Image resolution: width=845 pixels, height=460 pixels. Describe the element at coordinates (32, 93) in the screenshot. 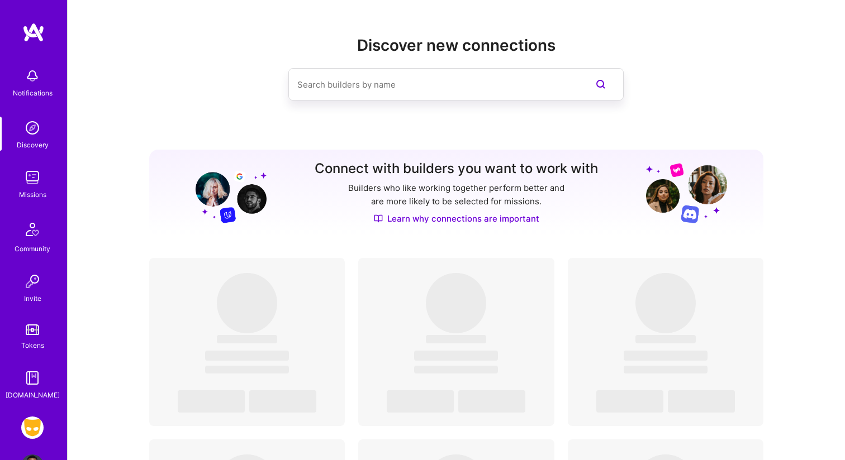

I see `div: Notifications` at that location.